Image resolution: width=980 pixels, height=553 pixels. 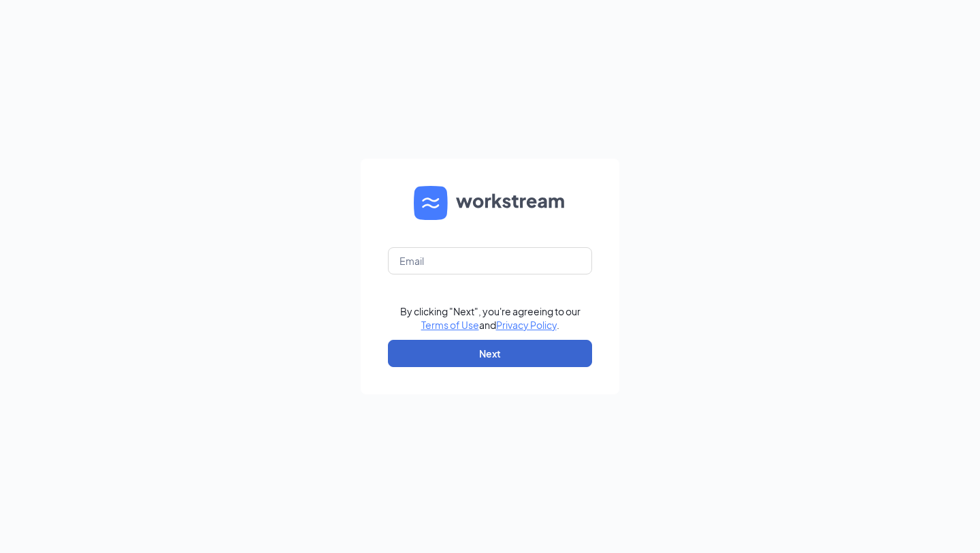 I want to click on a: Privacy Policy, so click(x=526, y=325).